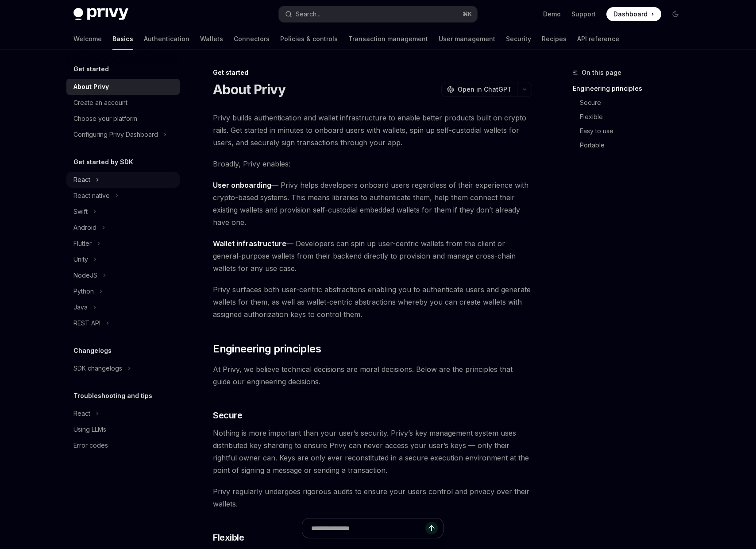 The height and width of the screenshot is (549, 756). What do you see at coordinates (211, 39) in the screenshot?
I see `a: Wallets` at bounding box center [211, 39].